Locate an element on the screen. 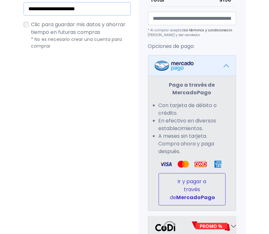  img: Amex Logo is located at coordinates (218, 164).